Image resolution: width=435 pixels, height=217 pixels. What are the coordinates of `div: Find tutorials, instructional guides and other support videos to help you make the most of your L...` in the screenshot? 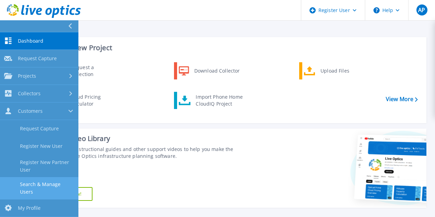 It's located at (142, 153).